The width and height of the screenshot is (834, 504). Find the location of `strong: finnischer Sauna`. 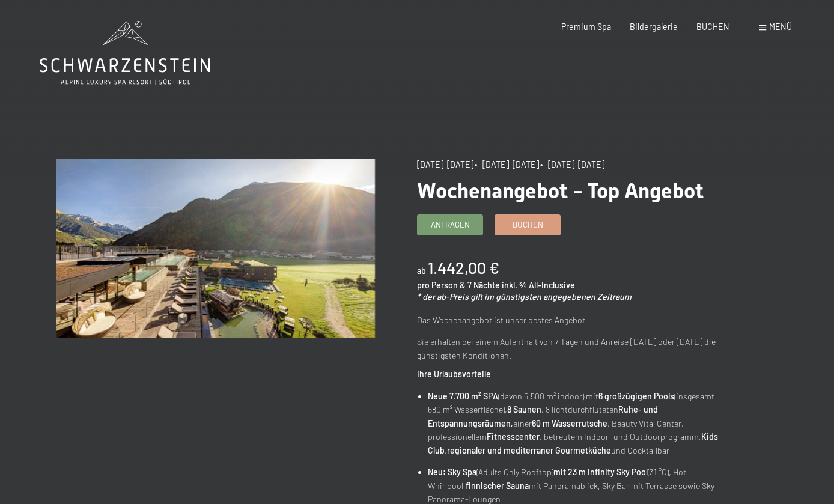

strong: finnischer Sauna is located at coordinates (497, 485).